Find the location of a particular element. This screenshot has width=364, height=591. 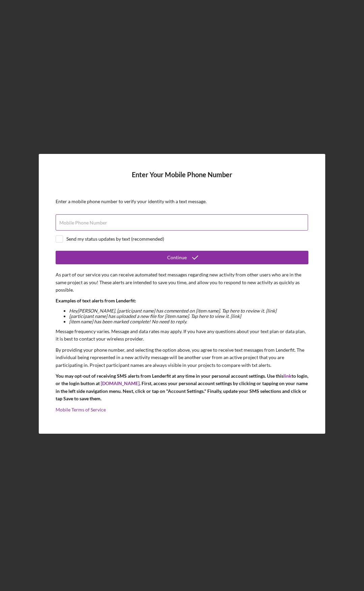

h4: Enter Your Mobile Phone Number is located at coordinates (182, 180).